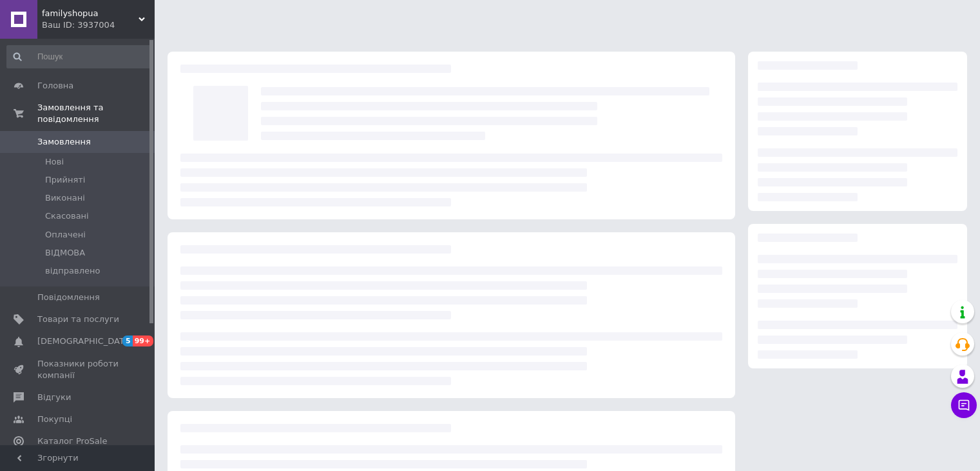 This screenshot has height=471, width=980. Describe the element at coordinates (78, 369) in the screenshot. I see `span: Показники роботи компанії` at that location.